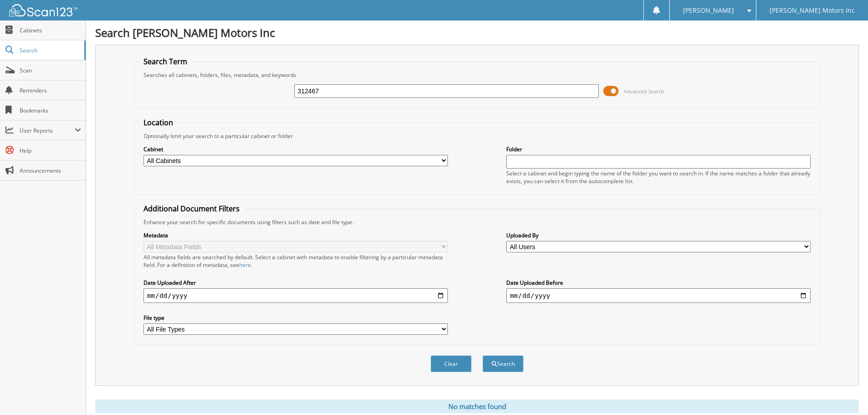  Describe the element at coordinates (158, 122) in the screenshot. I see `legend: Location` at that location.